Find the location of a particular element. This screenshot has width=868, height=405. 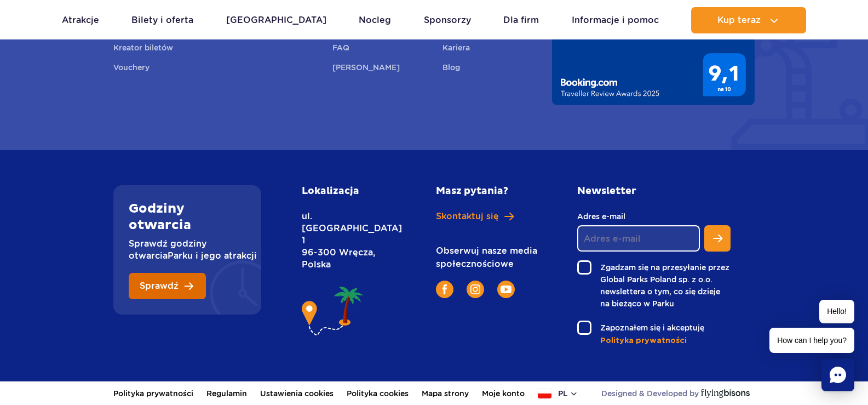

a: Informacje i pomoc is located at coordinates (615, 20).